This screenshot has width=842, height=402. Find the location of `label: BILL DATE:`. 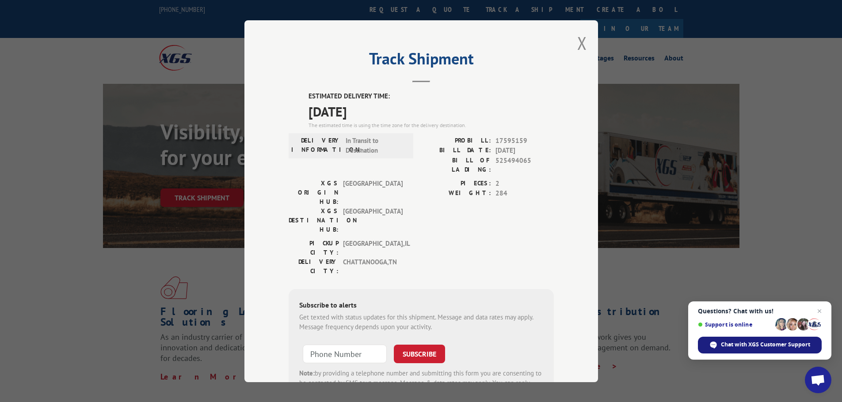

label: BILL DATE: is located at coordinates (456, 151).